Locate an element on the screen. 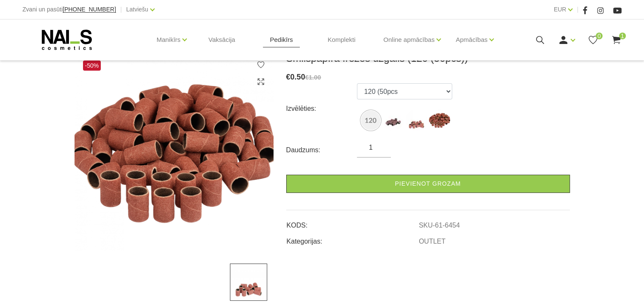 The image size is (644, 302). div: Daudzums: is located at coordinates (322, 150).